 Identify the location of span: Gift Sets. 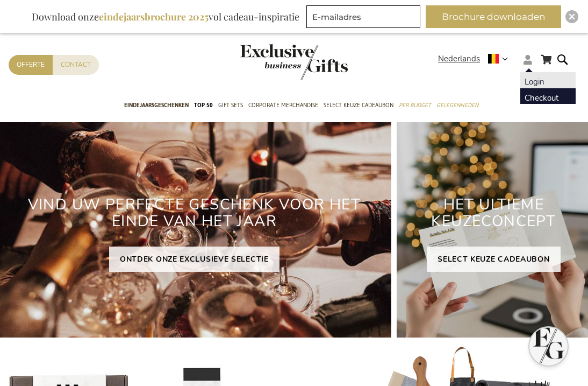
(231, 105).